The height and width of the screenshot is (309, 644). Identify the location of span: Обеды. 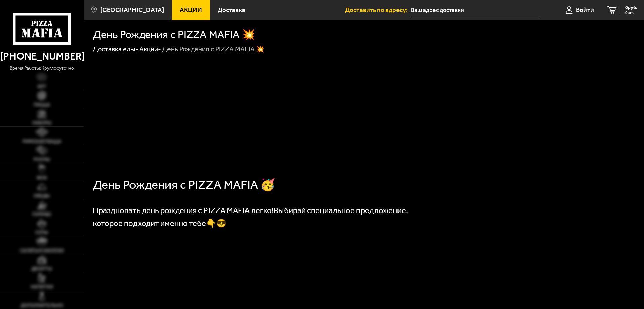
(42, 196).